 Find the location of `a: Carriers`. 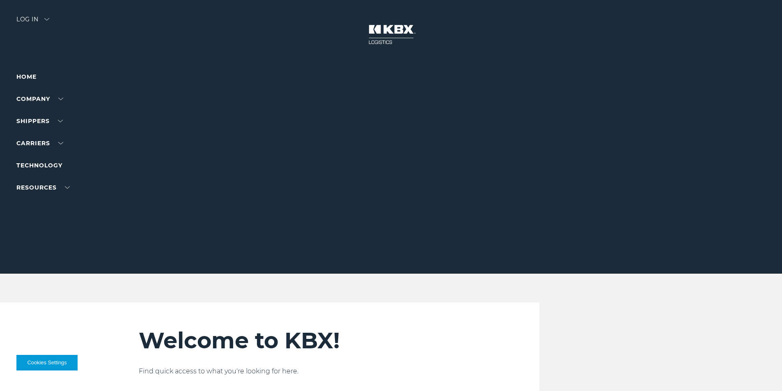

a: Carriers is located at coordinates (40, 143).